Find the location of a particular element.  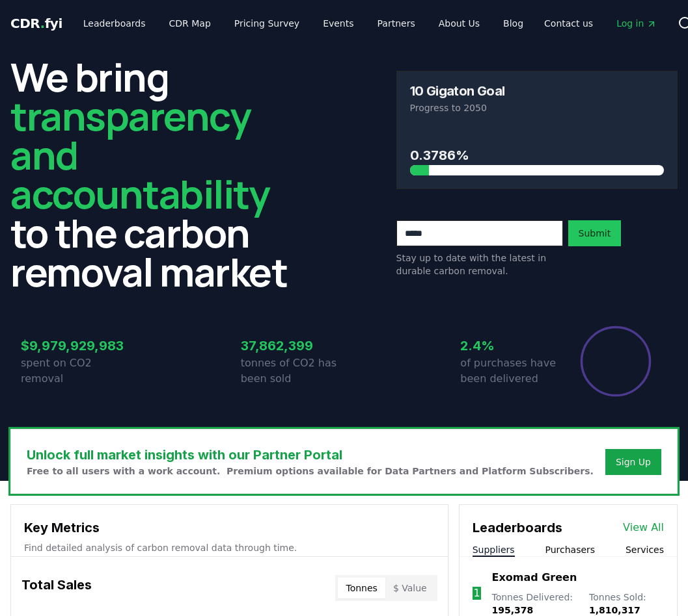

h3: Total Sales is located at coordinates (56, 588).